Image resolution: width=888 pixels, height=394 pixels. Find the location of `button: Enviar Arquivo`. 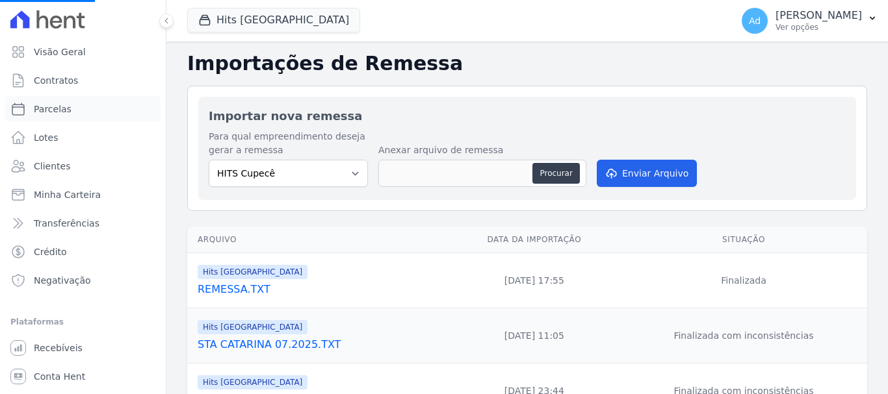

button: Enviar Arquivo is located at coordinates (646, 173).